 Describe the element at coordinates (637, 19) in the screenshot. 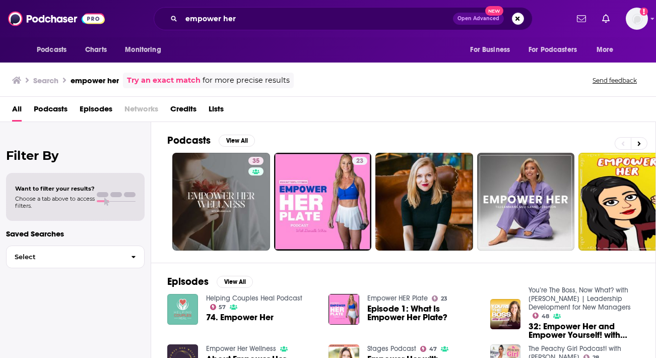

I see `span: Logged in as autumncomm` at that location.